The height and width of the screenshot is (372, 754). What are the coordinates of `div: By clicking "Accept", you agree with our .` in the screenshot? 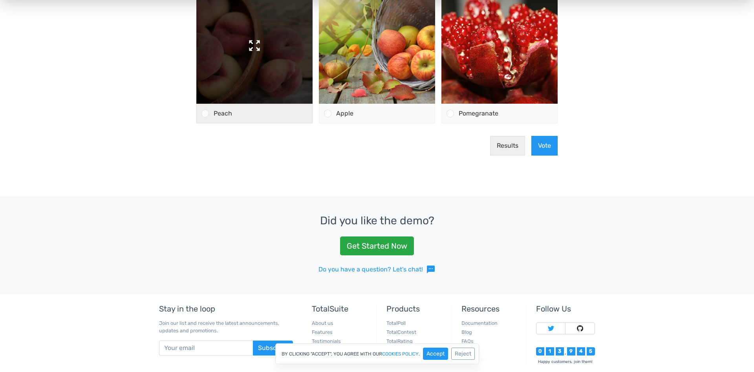 It's located at (377, 354).